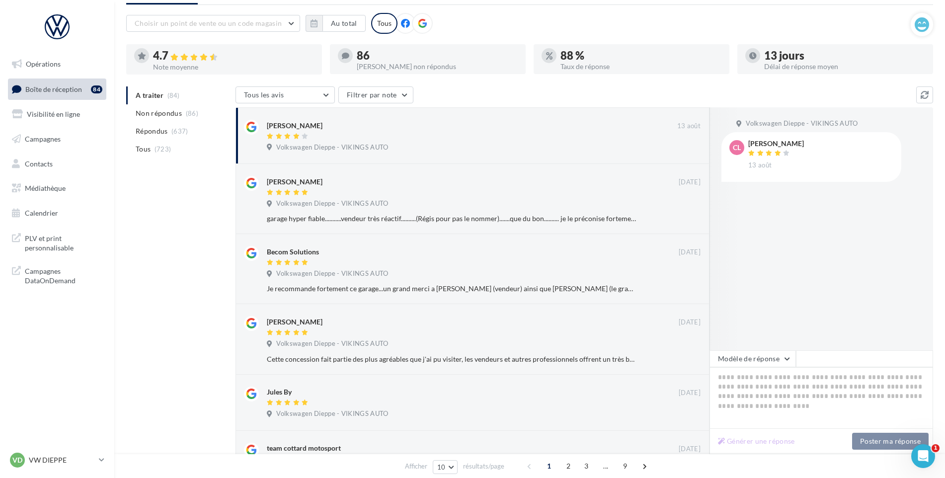 The width and height of the screenshot is (945, 478). What do you see at coordinates (586, 466) in the screenshot?
I see `span: 3` at bounding box center [586, 466].